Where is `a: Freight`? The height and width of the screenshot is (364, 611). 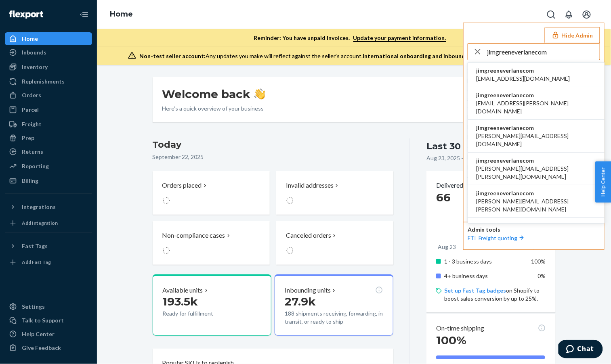 a: Freight is located at coordinates (49, 124).